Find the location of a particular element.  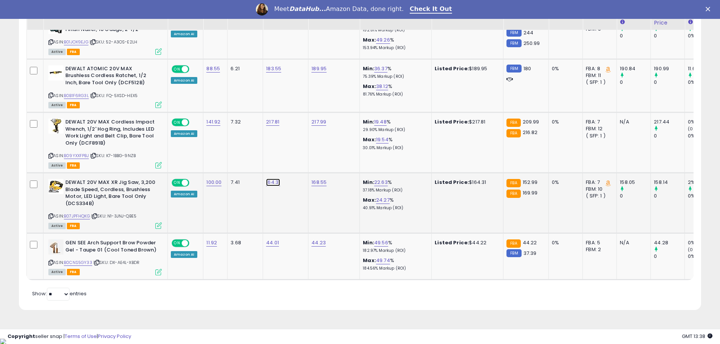

p: 40.91% Markup (ROI) is located at coordinates (394, 208).